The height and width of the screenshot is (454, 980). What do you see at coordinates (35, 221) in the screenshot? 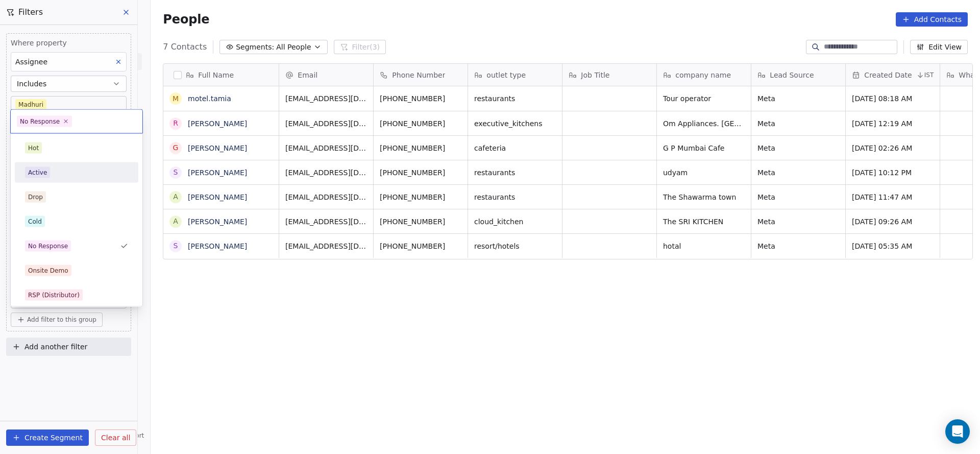
I see `div: Cold` at bounding box center [35, 221].